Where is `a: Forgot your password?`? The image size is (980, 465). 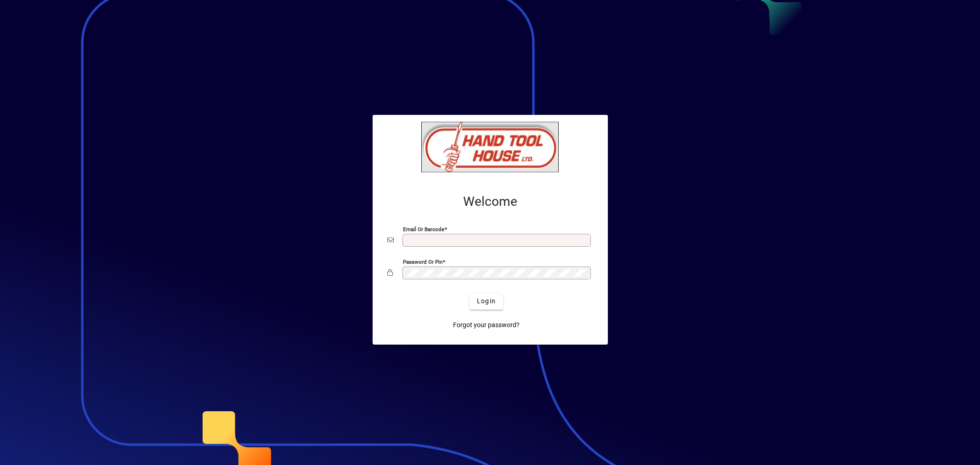 a: Forgot your password? is located at coordinates (486, 325).